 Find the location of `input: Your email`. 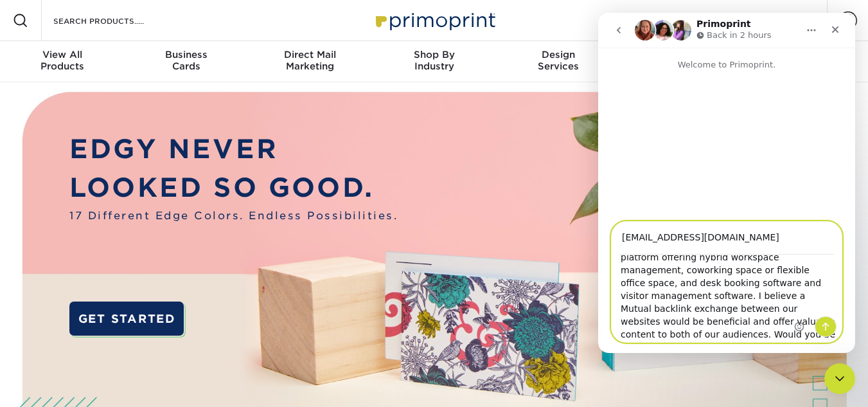

input: Your email is located at coordinates (129, 225).